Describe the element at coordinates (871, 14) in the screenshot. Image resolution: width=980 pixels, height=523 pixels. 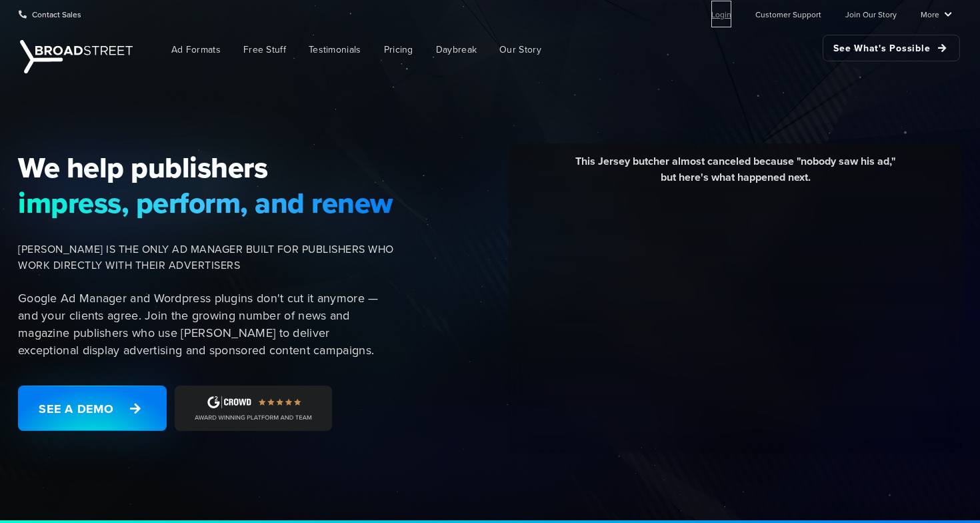
I see `a: Join Our Story` at that location.